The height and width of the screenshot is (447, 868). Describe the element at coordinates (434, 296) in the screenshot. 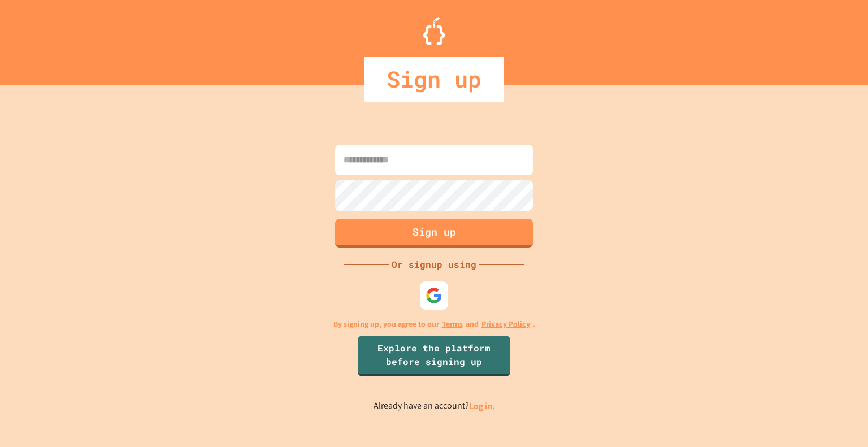

I see `img: google-icon.svg` at that location.